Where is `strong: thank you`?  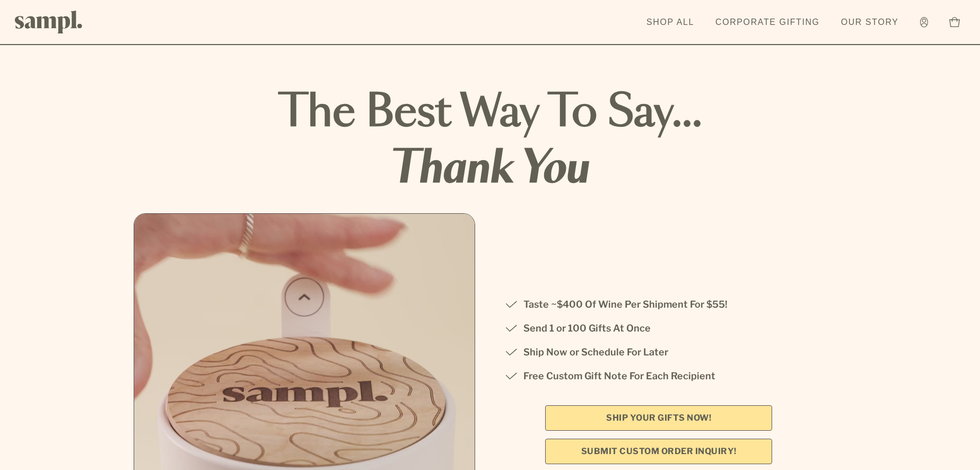 strong: thank you is located at coordinates (490, 169).